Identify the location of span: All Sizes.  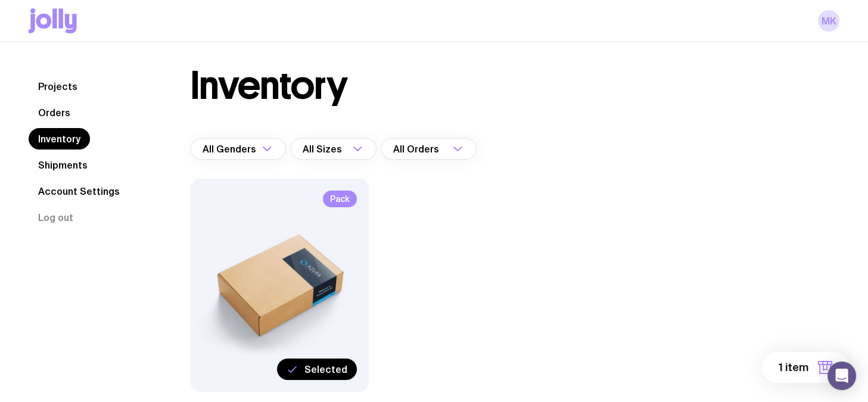
(323, 149).